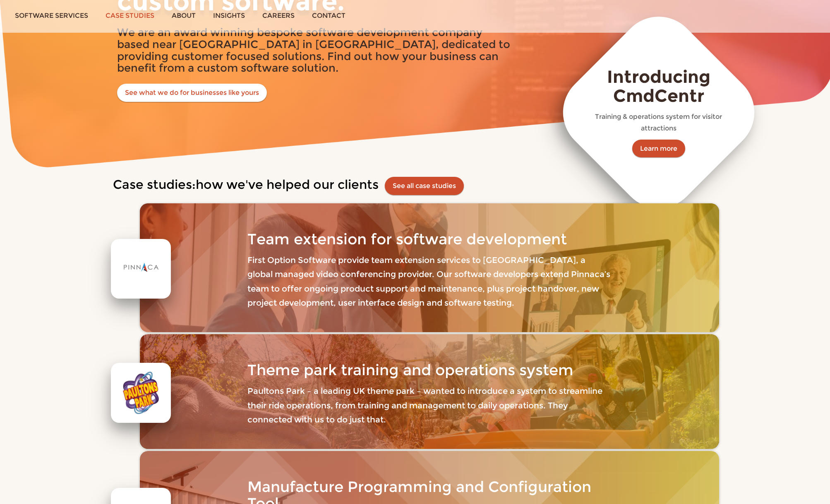 Image resolution: width=830 pixels, height=504 pixels. Describe the element at coordinates (192, 93) in the screenshot. I see `a: See what we do for businesses like yours` at that location.